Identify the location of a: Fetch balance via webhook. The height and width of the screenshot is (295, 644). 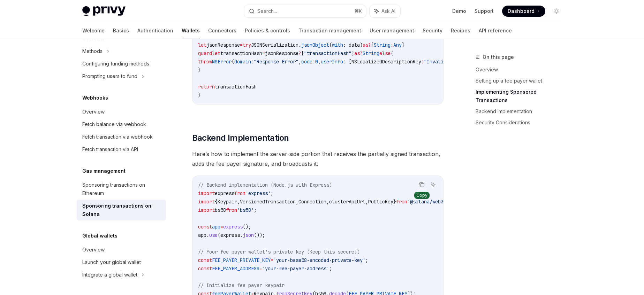
(121, 124).